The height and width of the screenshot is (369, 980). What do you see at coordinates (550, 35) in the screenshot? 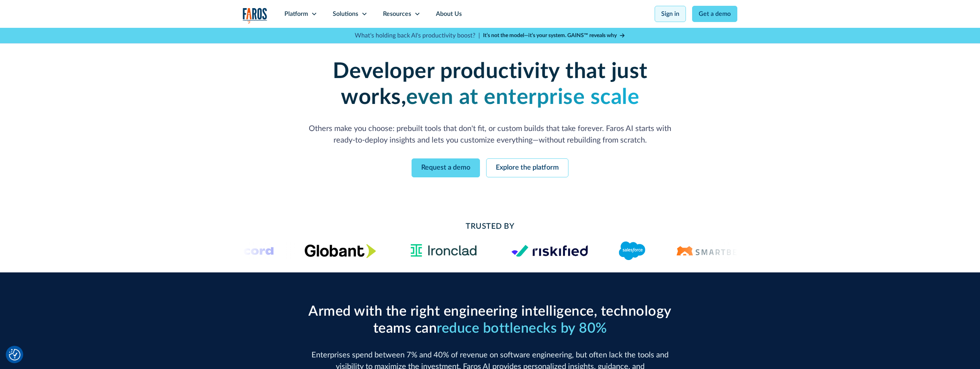
I see `strong: It’s not the model—it’s your system. GAINS™ reveals why` at bounding box center [550, 35].